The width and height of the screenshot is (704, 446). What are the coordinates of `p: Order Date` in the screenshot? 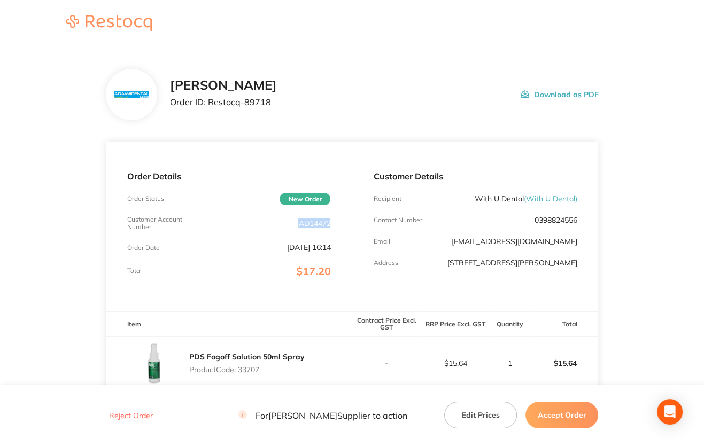 It's located at (143, 248).